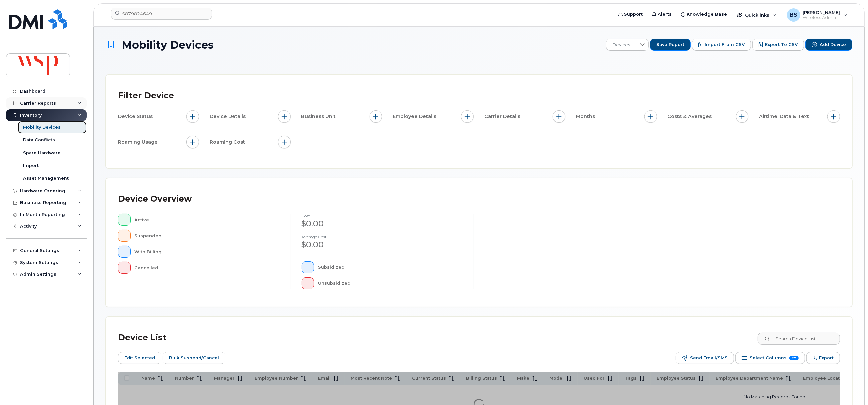 This screenshot has width=868, height=405. What do you see at coordinates (168, 44) in the screenshot?
I see `span: Mobility Devices` at bounding box center [168, 44].